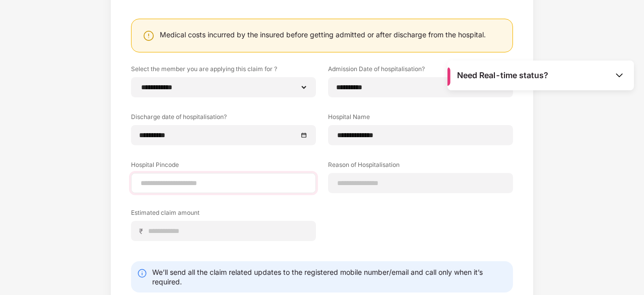 The image size is (644, 295). I want to click on span: Need Real-time status?, so click(503, 76).